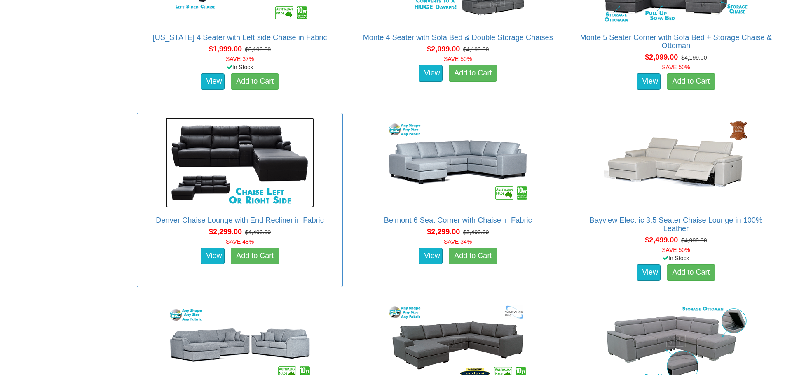 The width and height of the screenshot is (785, 375). I want to click on a: Bayview Electric 3.5 Seater Chaise Lounge in 100% Leather, so click(676, 225).